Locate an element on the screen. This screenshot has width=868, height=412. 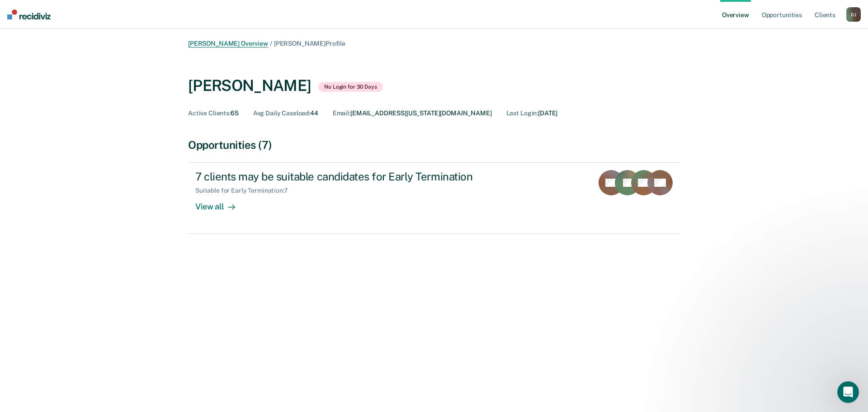
span: No Login for 30 Days is located at coordinates (350, 87).